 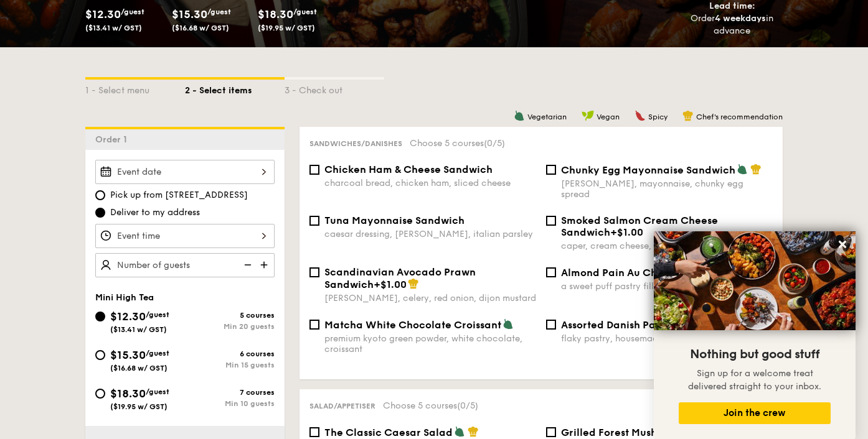 What do you see at coordinates (100, 355) in the screenshot?
I see `input: $15.30/guest($16.68 w/ GST)6 coursesMin 15 guests` at bounding box center [100, 355].